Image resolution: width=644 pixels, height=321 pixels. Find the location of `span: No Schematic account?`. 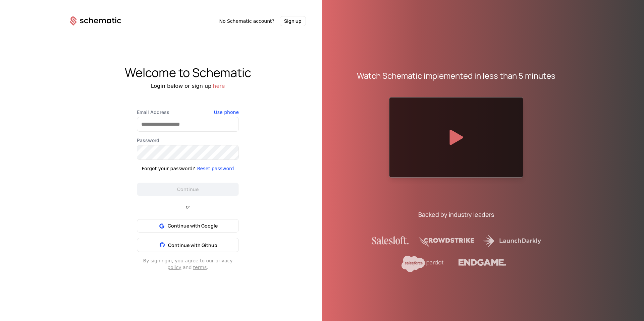

span: No Schematic account? is located at coordinates (247, 21).